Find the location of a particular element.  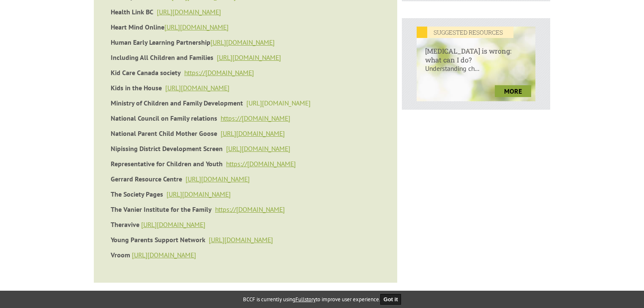

button: Got it is located at coordinates (390, 299).